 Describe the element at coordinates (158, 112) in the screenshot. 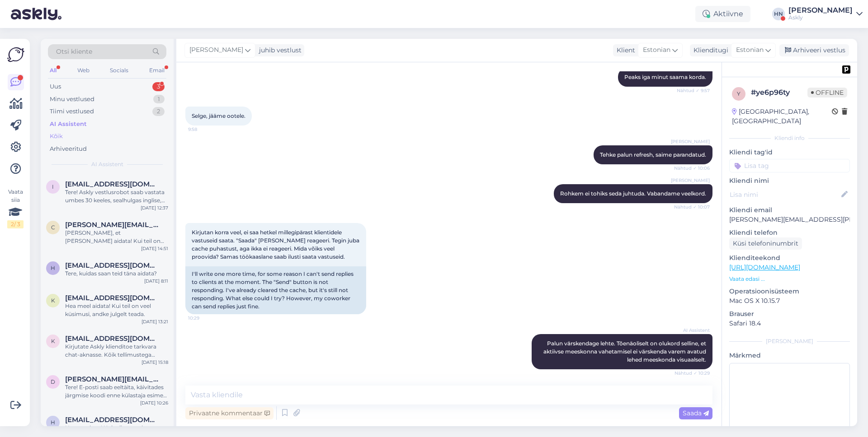

I see `div: 2` at that location.